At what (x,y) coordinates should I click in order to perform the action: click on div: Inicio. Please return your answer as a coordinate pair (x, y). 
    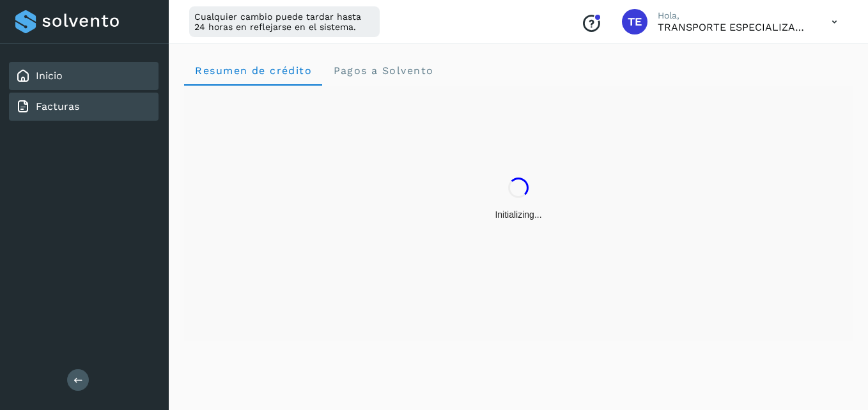
    Looking at the image, I should click on (84, 76).